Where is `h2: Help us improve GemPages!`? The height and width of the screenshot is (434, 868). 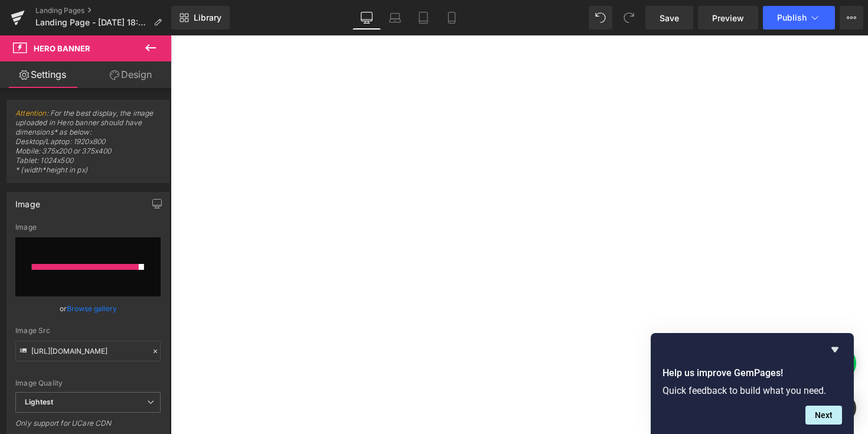 h2: Help us improve GemPages! is located at coordinates (752, 372).